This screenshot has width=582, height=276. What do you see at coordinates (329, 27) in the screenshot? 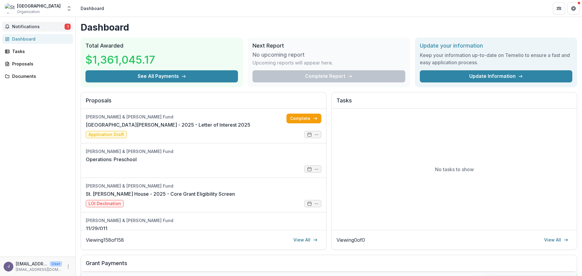
I see `h1: Dashboard` at bounding box center [329, 27].